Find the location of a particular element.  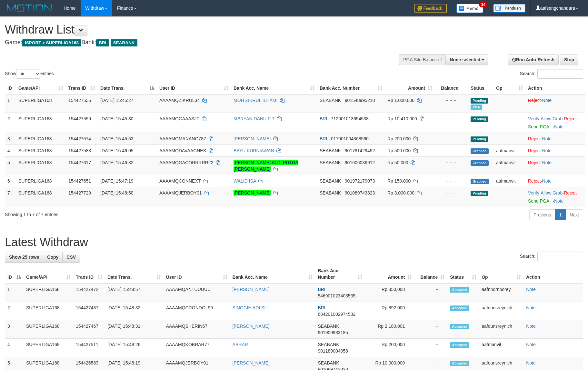

th: Op: activate to sort column ascending is located at coordinates (501, 274).